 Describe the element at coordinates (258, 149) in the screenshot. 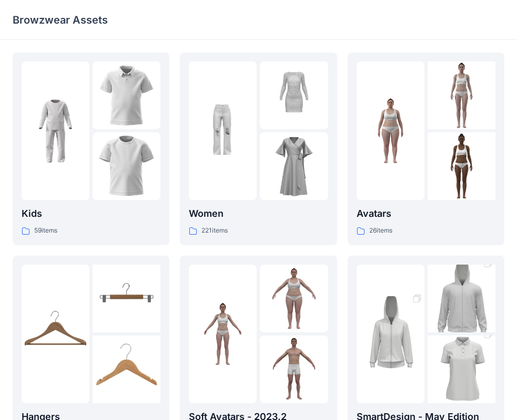

I see `a: folder 1folder 2folder 3Women221items` at that location.